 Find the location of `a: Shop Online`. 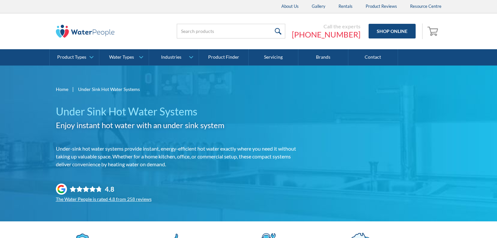

a: Shop Online is located at coordinates (392, 31).